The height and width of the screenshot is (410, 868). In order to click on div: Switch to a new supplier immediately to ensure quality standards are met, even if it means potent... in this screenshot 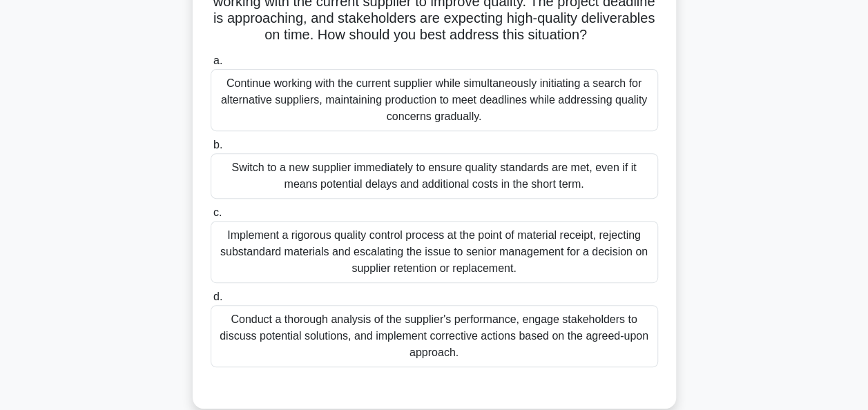, I will do `click(434, 176)`.